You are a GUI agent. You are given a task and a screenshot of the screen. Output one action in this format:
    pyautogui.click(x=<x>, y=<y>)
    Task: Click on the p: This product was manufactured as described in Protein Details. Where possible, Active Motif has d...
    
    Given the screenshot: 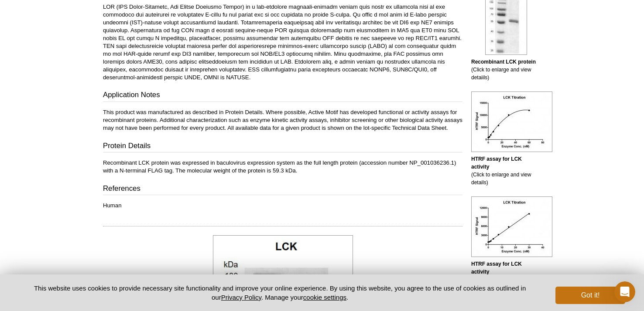 What is the action you would take?
    pyautogui.click(x=283, y=120)
    